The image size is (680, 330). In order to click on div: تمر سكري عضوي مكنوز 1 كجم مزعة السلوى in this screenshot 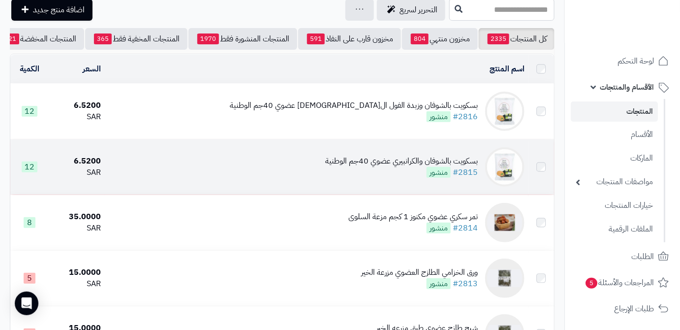, I will do `click(413, 216)`.